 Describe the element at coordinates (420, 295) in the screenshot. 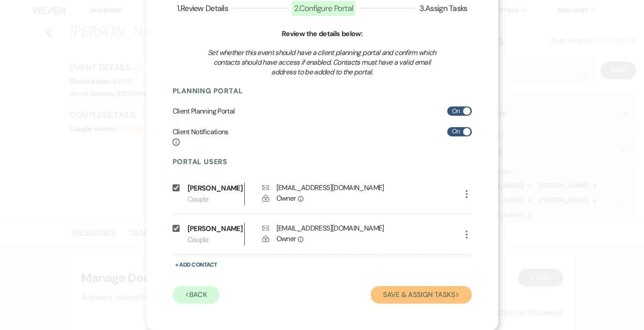

I see `button: Save & Assign Tasks` at that location.